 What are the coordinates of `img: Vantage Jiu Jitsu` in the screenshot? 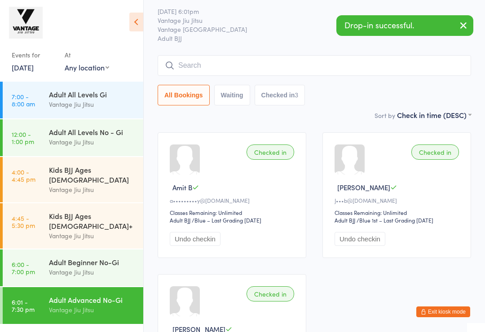 It's located at (26, 22).